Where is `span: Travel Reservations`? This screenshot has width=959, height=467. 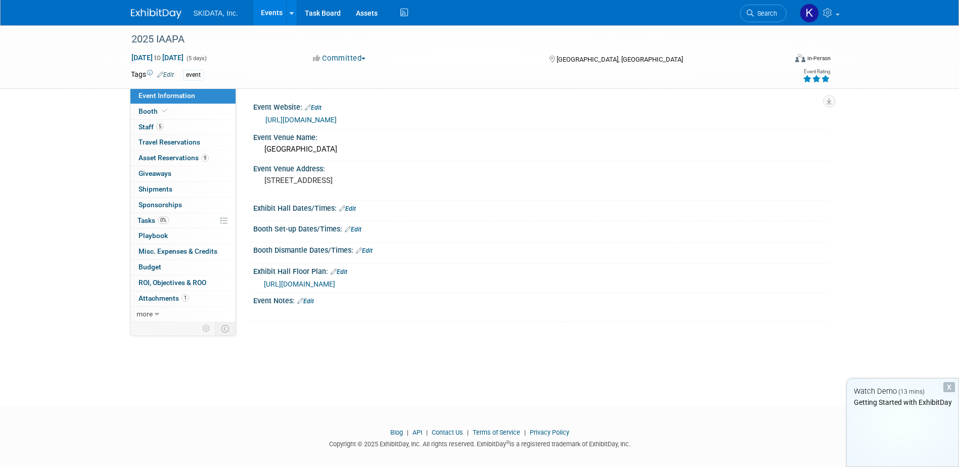
span: Travel Reservations is located at coordinates (169, 142).